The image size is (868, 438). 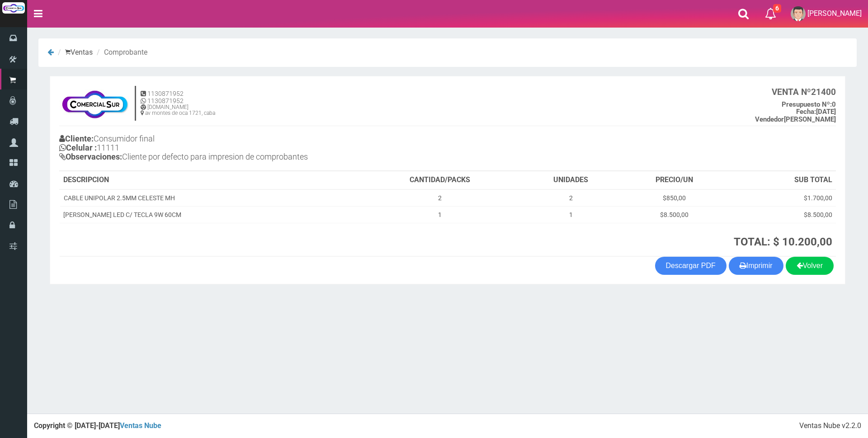 What do you see at coordinates (674, 181) in the screenshot?
I see `th: PRECIO/UN` at bounding box center [674, 181].